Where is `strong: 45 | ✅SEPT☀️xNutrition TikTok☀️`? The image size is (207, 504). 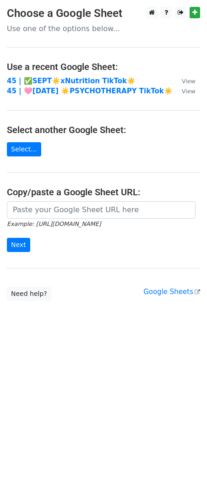
strong: 45 | ✅SEPT☀️xNutrition TikTok☀️ is located at coordinates (71, 81).